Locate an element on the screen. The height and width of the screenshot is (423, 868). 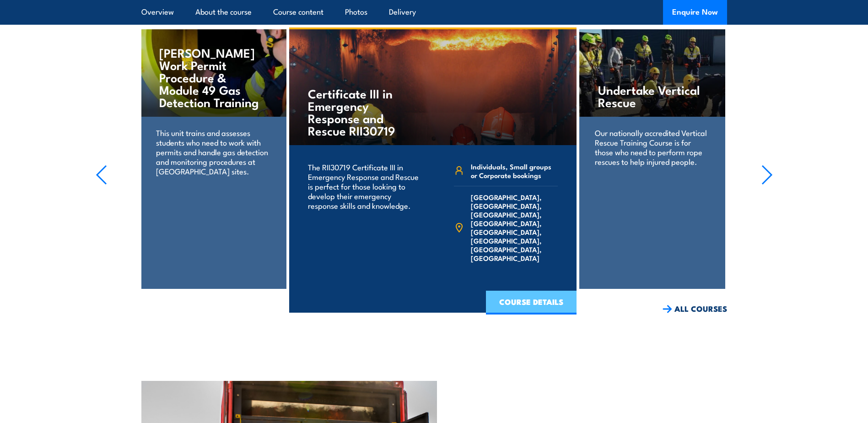
p: Our nationally accredited Vertical Rescue Training Course is for those who need to perform rope r... is located at coordinates (652, 147).